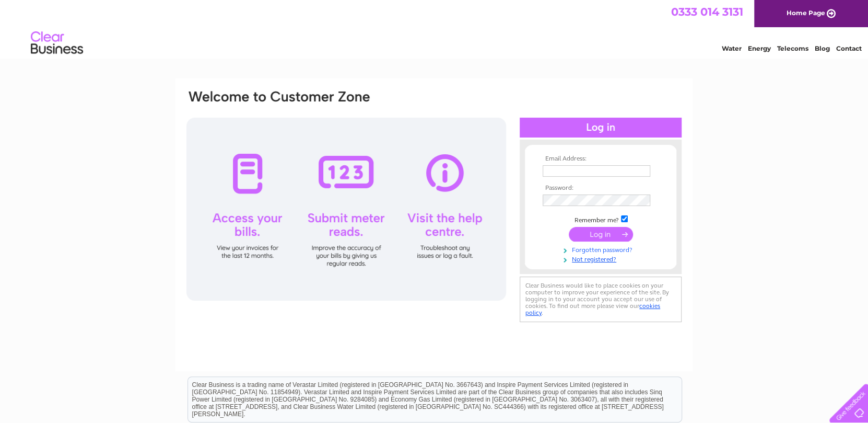 The image size is (868, 423). Describe the element at coordinates (601, 299) in the screenshot. I see `div: Clear Business would like to place cookies on your computer to improve your experience of the sit...` at that location.